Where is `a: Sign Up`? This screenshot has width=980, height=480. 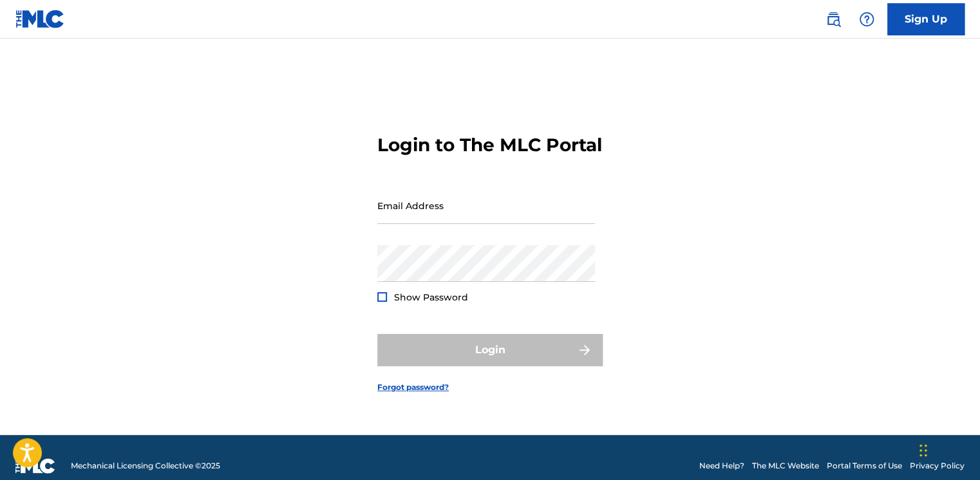 a: Sign Up is located at coordinates (926, 19).